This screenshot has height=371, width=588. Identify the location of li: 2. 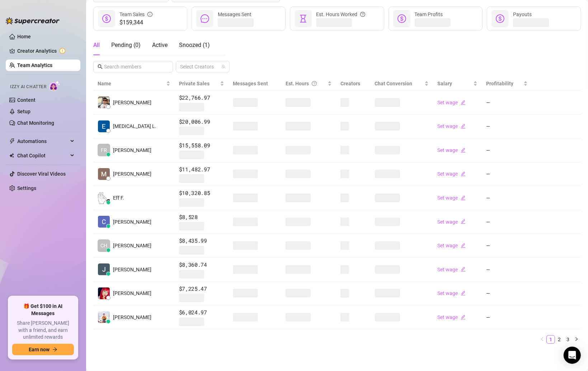
(559, 339).